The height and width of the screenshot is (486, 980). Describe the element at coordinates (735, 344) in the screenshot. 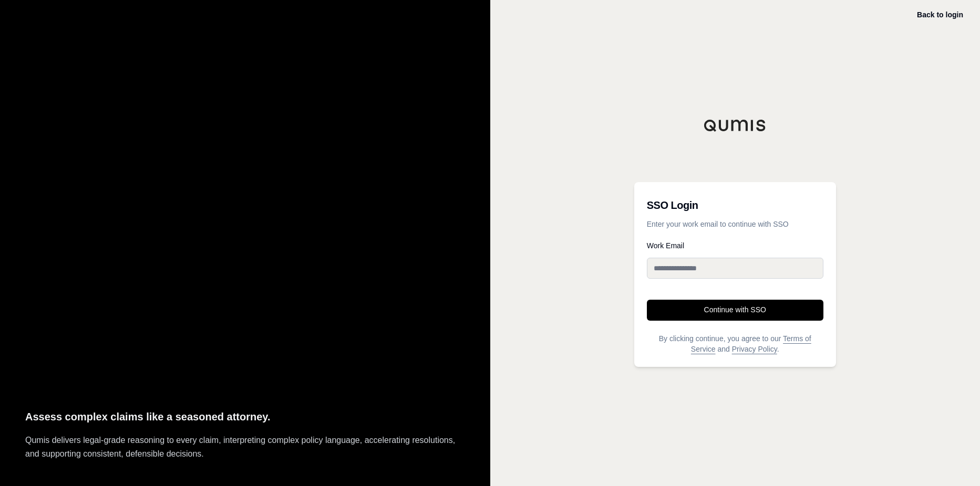

I see `p: By clicking continue, you agree to our and .` at that location.